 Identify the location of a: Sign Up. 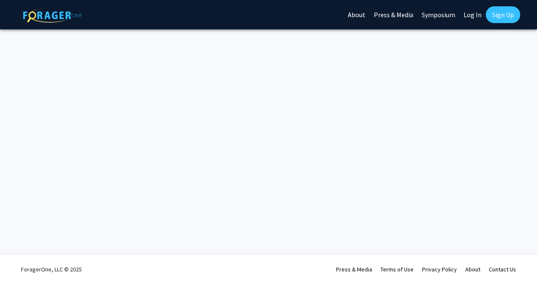
(503, 15).